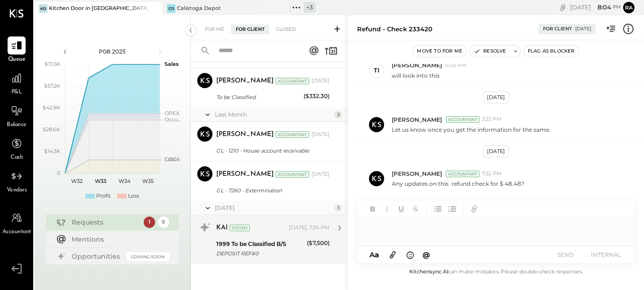 The image size is (644, 290). I want to click on a: Vendors, so click(16, 181).